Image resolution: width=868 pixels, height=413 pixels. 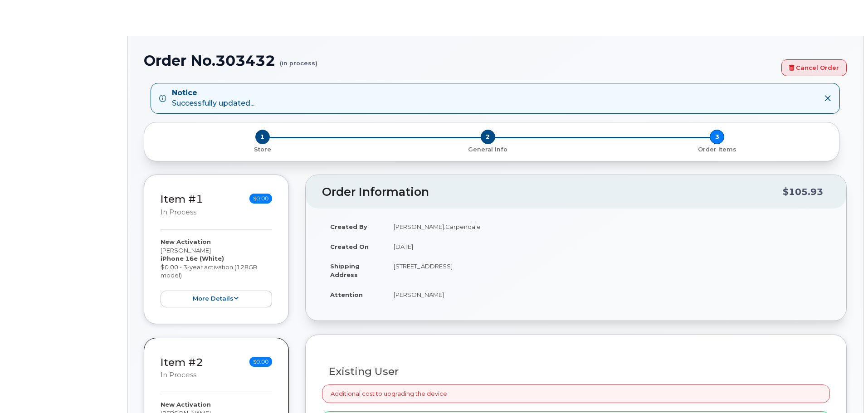 I want to click on a: 2 General Info, so click(x=487, y=149).